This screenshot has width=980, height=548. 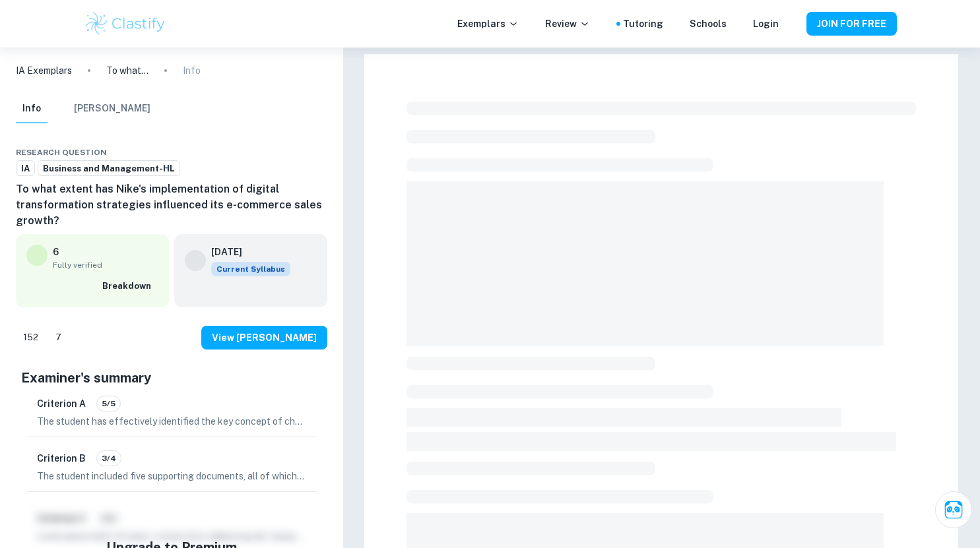 What do you see at coordinates (129, 286) in the screenshot?
I see `button: Breakdown` at bounding box center [129, 286].